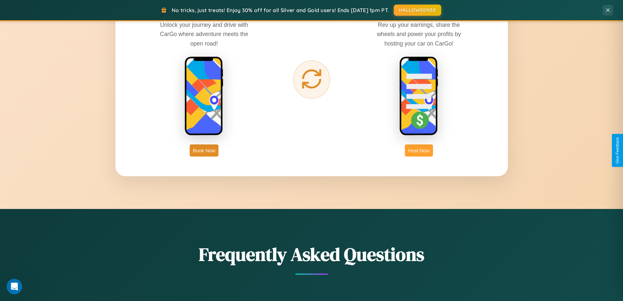  Describe the element at coordinates (417, 10) in the screenshot. I see `button: HALLOWEEN30` at that location.